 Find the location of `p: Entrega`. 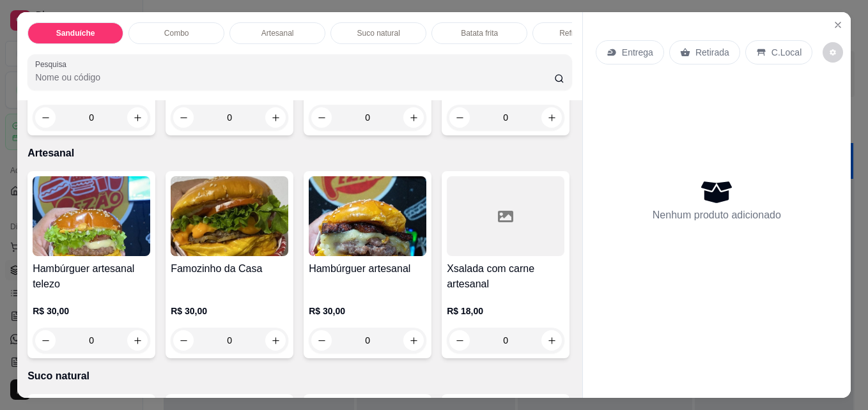

p: Entrega is located at coordinates (637, 52).